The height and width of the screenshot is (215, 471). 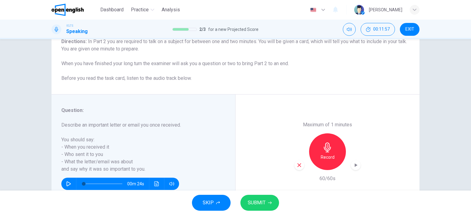 I want to click on a: OpenEnglish logo, so click(x=74, y=10).